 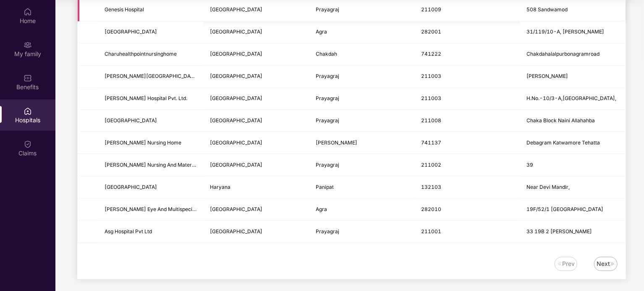 What do you see at coordinates (431, 209) in the screenshot?
I see `span: 282010` at bounding box center [431, 209].